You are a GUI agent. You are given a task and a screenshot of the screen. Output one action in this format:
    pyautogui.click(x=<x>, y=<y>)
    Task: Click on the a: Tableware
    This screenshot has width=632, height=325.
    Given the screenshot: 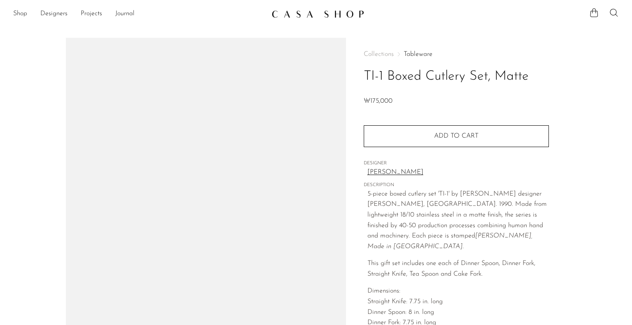 What is the action you would take?
    pyautogui.click(x=418, y=54)
    